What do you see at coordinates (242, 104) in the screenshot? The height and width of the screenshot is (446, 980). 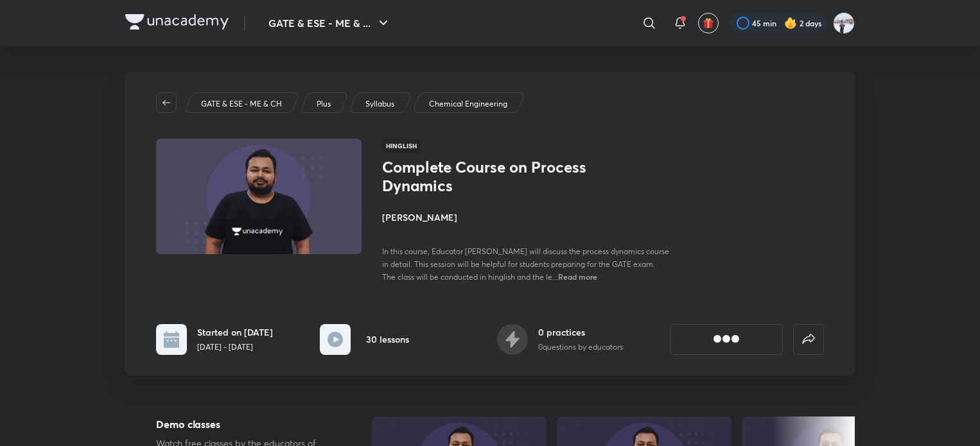 I see `p: GATE & ESE - ME & CH` at bounding box center [242, 104].